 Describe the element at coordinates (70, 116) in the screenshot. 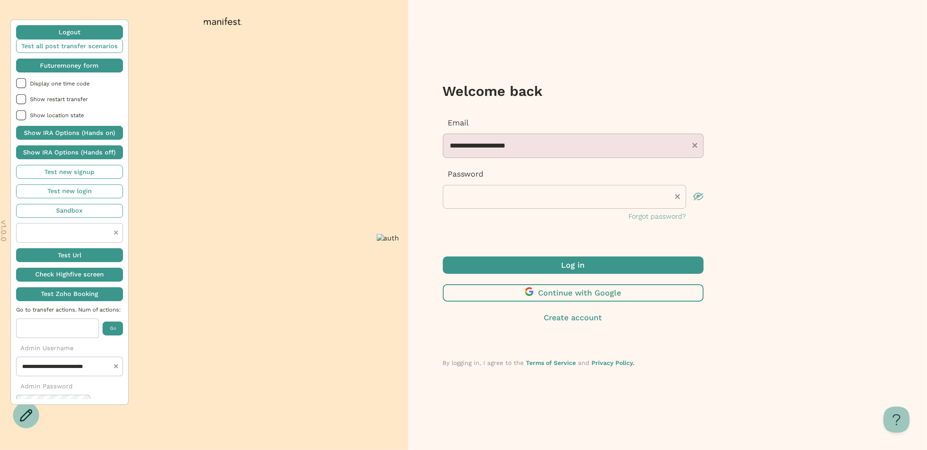

I see `li: Show location state` at that location.